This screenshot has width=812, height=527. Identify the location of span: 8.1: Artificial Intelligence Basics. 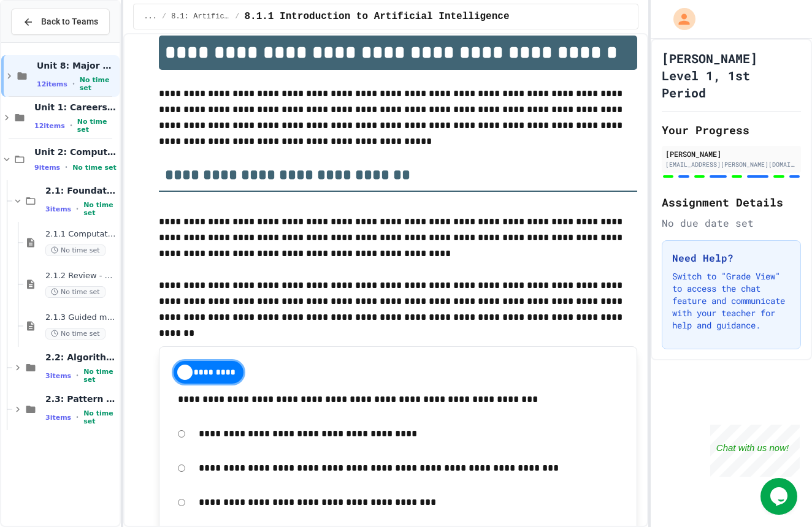
(200, 16).